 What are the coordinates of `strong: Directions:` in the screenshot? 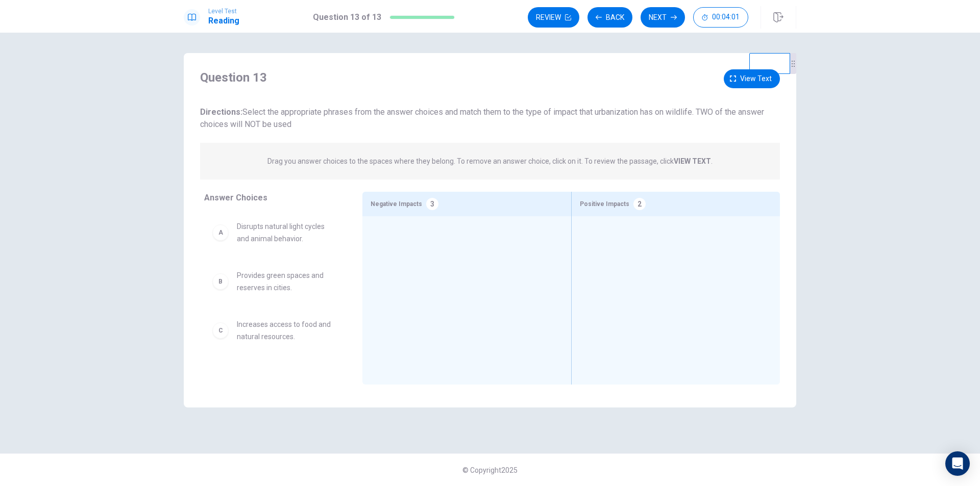 It's located at (221, 112).